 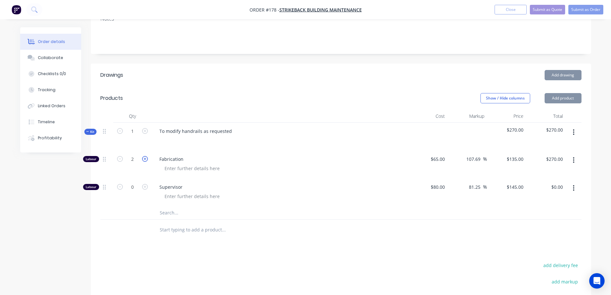 I want to click on div: Notes, so click(x=341, y=19).